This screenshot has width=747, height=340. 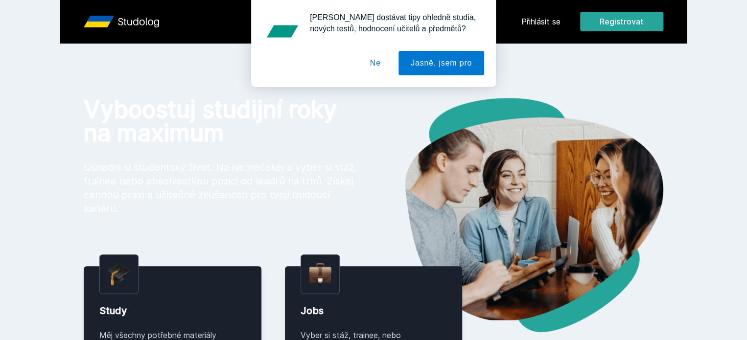 What do you see at coordinates (374, 311) in the screenshot?
I see `div: Jobs` at bounding box center [374, 311].